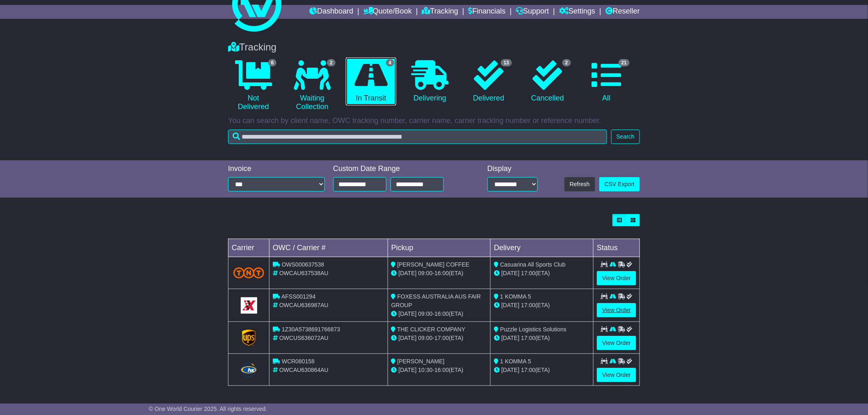 This screenshot has height=415, width=868. I want to click on span: 6, so click(273, 62).